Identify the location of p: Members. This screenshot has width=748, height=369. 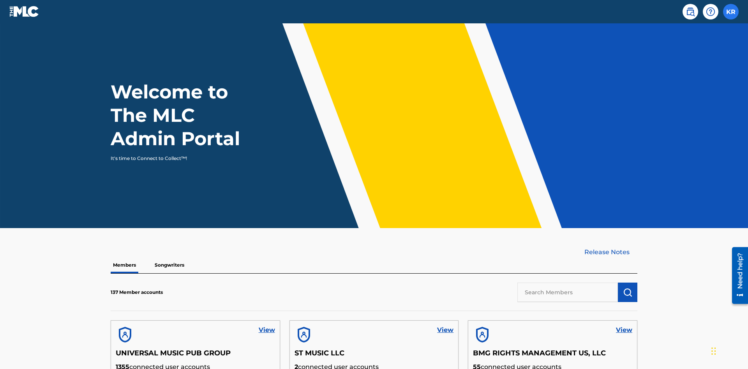
(124, 265).